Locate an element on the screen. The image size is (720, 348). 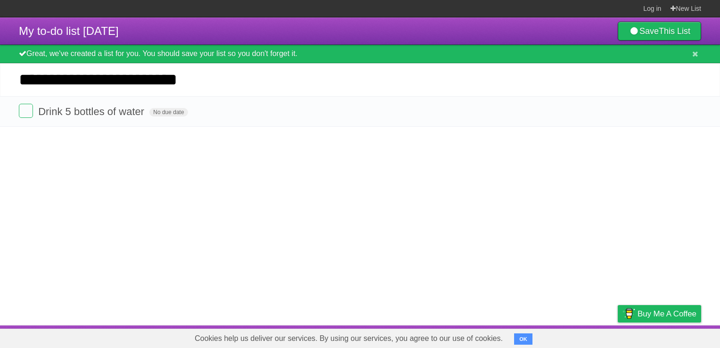
b: This List is located at coordinates (675, 31).